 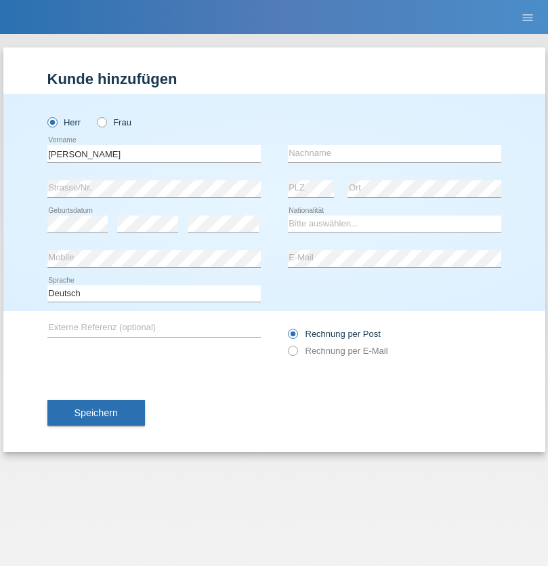 I want to click on input: Frau, so click(x=101, y=121).